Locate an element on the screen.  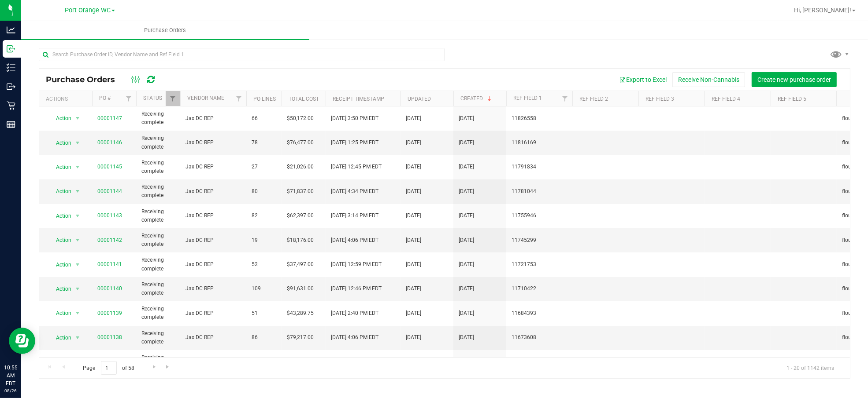
span: 82 is located at coordinates (264, 215).